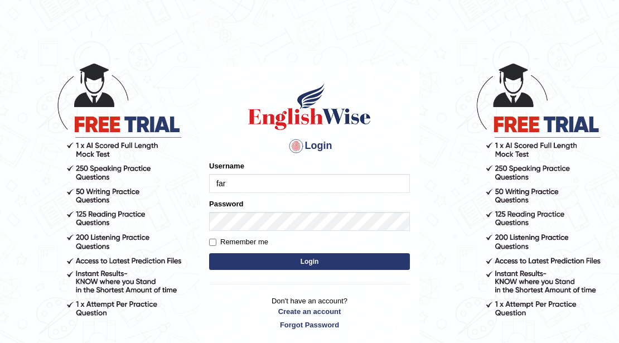 This screenshot has height=343, width=619. Describe the element at coordinates (309, 324) in the screenshot. I see `a: Forgot Password` at that location.